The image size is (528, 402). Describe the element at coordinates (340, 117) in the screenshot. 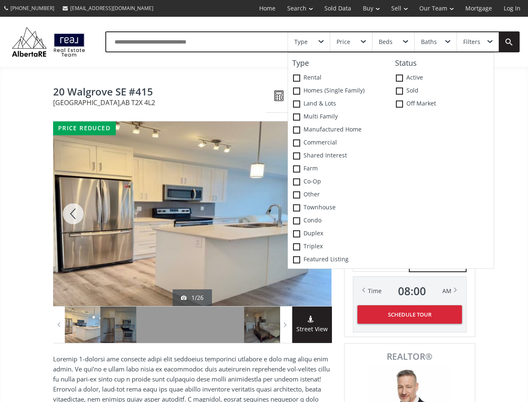

I see `label: Multi family` at that location.